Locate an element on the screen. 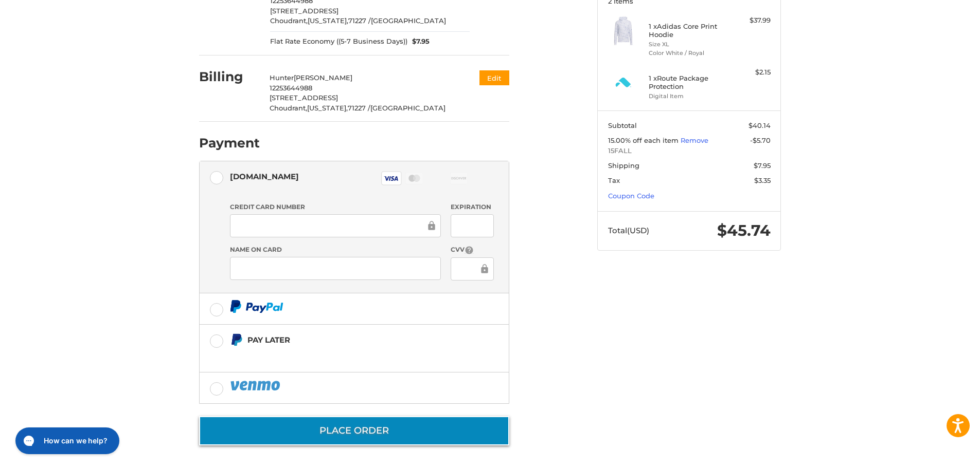  span: 15FALL is located at coordinates (689, 151).